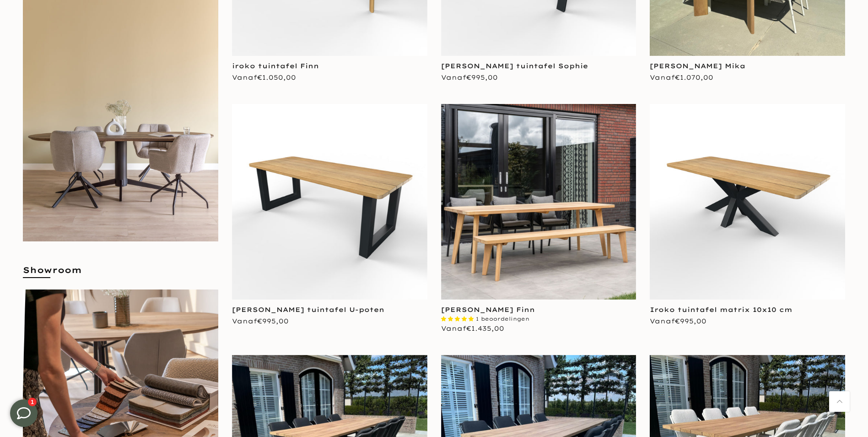  What do you see at coordinates (458, 319) in the screenshot?
I see `span: 5.00 stars` at bounding box center [458, 319].